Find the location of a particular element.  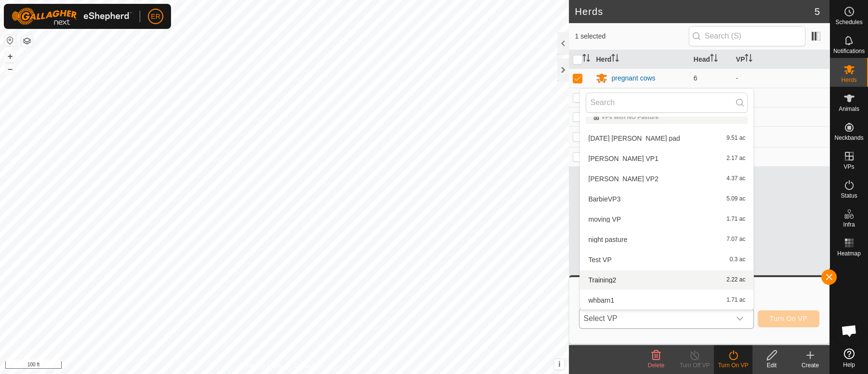

span: Help is located at coordinates (849, 365).